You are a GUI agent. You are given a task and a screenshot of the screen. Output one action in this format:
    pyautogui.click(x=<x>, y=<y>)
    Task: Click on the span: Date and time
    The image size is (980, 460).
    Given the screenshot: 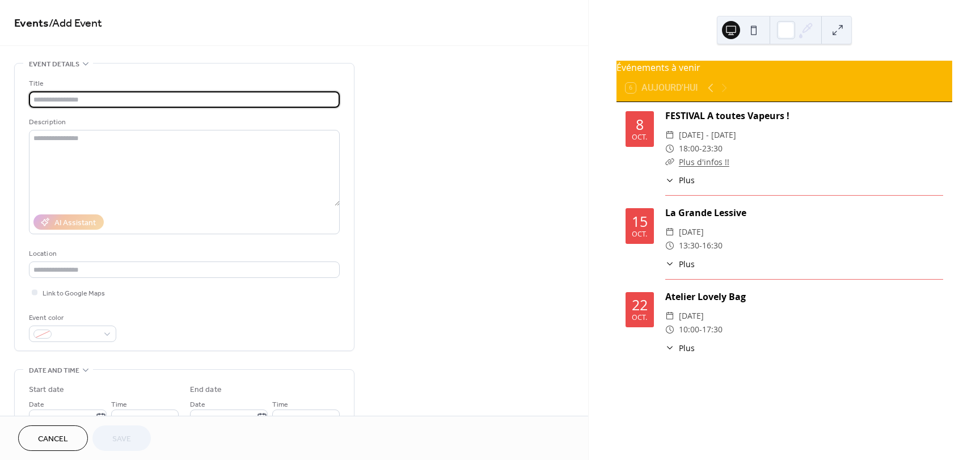 What is the action you would take?
    pyautogui.click(x=54, y=370)
    